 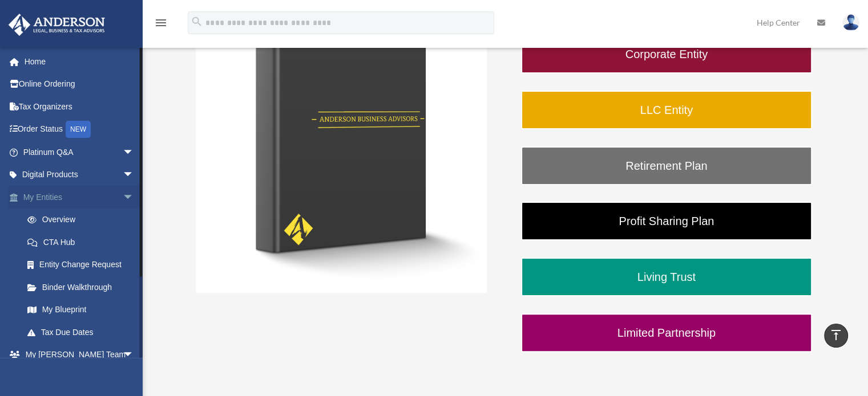 I want to click on a: vertical_align_top, so click(x=836, y=336).